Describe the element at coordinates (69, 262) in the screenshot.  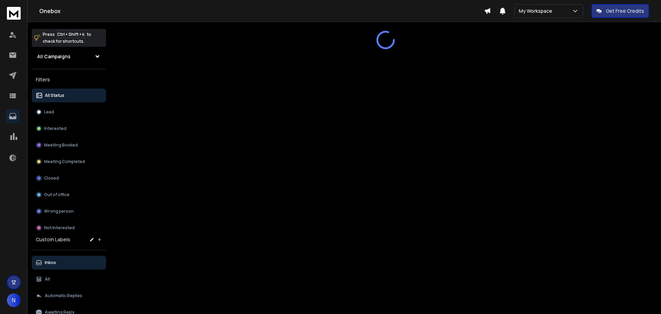
I see `button: Inbox` at that location.